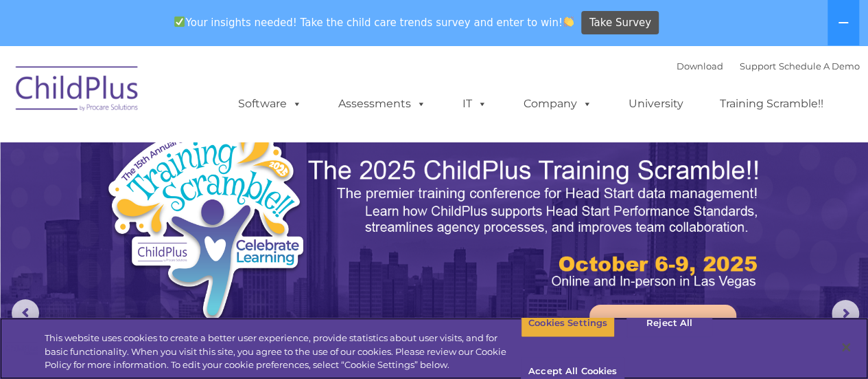  I want to click on span: Last name, so click(211, 96).